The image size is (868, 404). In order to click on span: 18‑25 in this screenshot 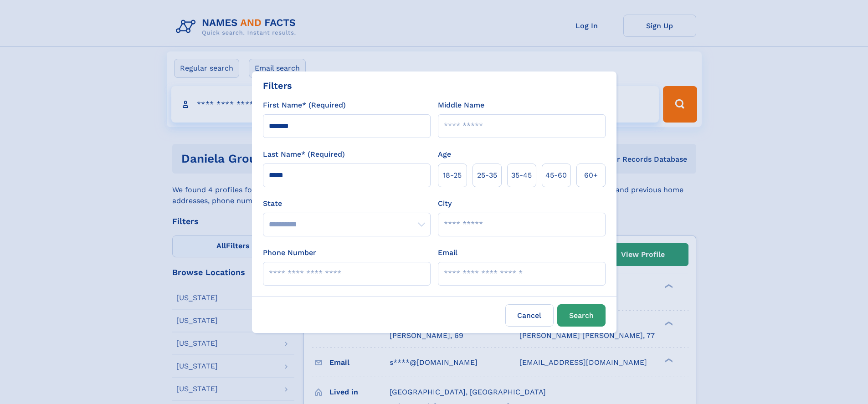, I will do `click(452, 176)`.